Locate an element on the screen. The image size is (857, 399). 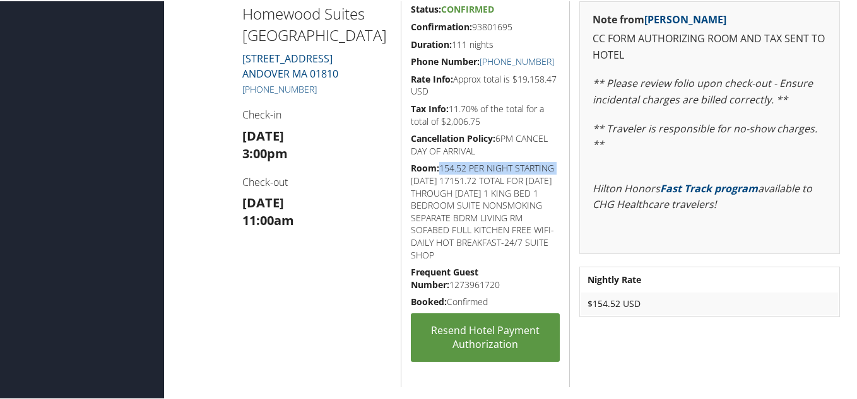
em: Hilton Honors available to CHG Healthcare travelers! is located at coordinates (702, 196).